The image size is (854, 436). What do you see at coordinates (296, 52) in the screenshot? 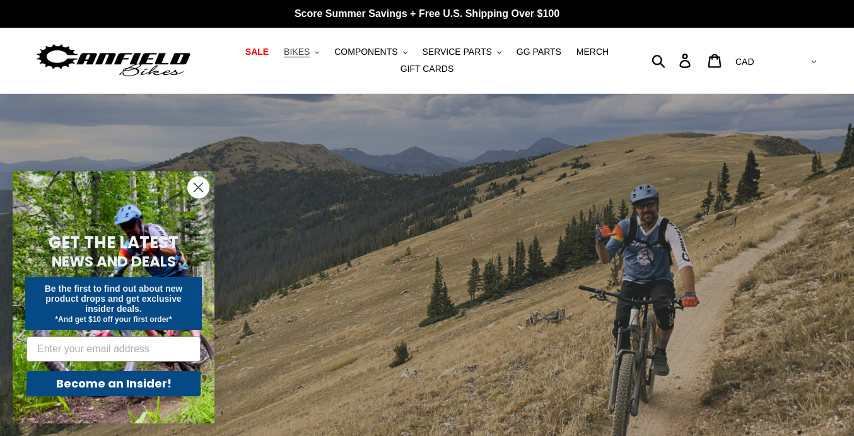
I see `span: BIKES` at bounding box center [296, 52].